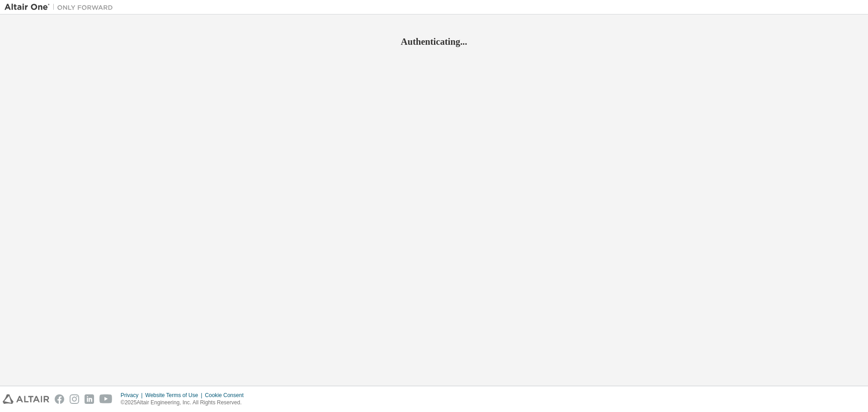 Image resolution: width=868 pixels, height=412 pixels. What do you see at coordinates (106, 399) in the screenshot?
I see `img: youtube.svg` at bounding box center [106, 399].